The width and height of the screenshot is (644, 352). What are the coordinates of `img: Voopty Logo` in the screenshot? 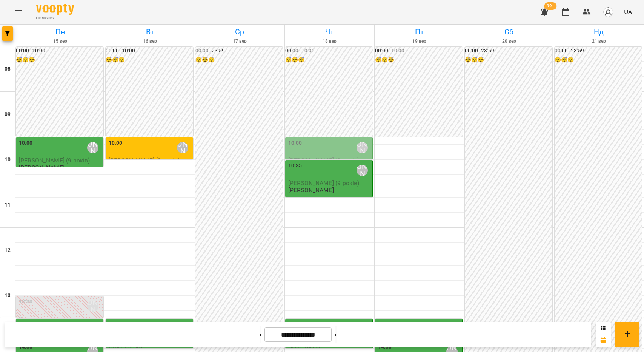 It's located at (55, 9).